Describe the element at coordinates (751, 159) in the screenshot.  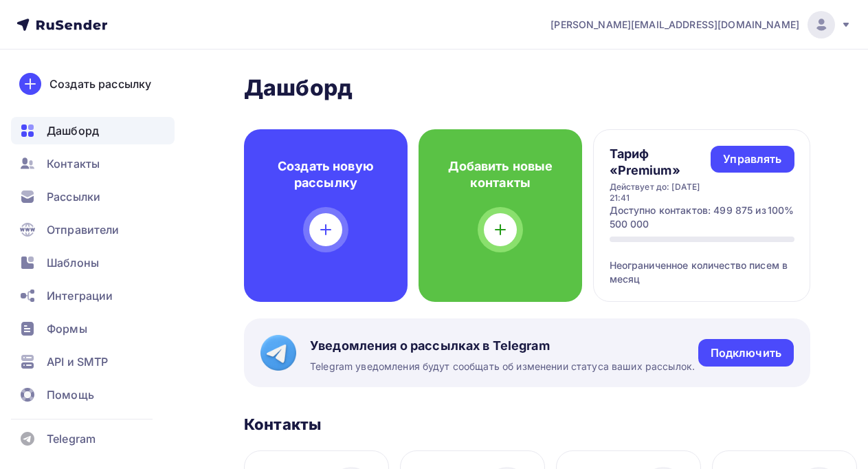
I see `div: Управлять` at that location.